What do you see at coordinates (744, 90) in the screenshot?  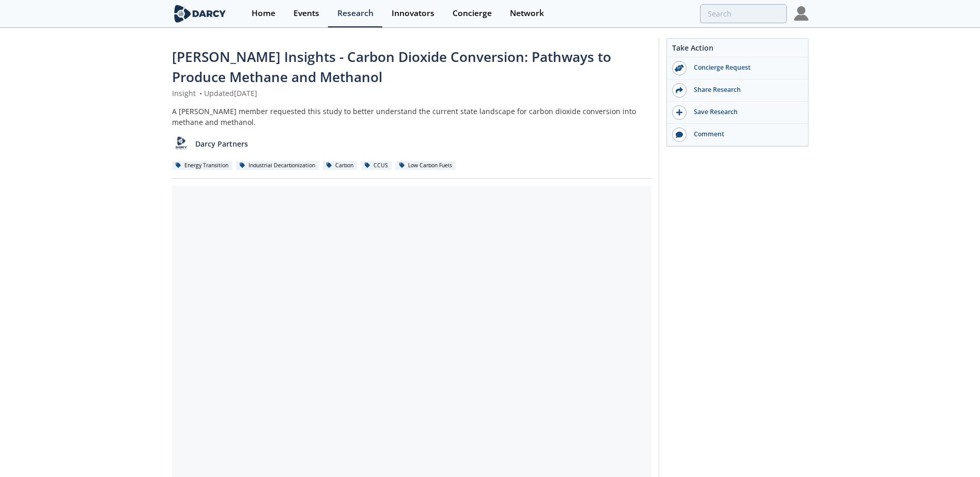 I see `div: Share Research` at bounding box center [744, 90].